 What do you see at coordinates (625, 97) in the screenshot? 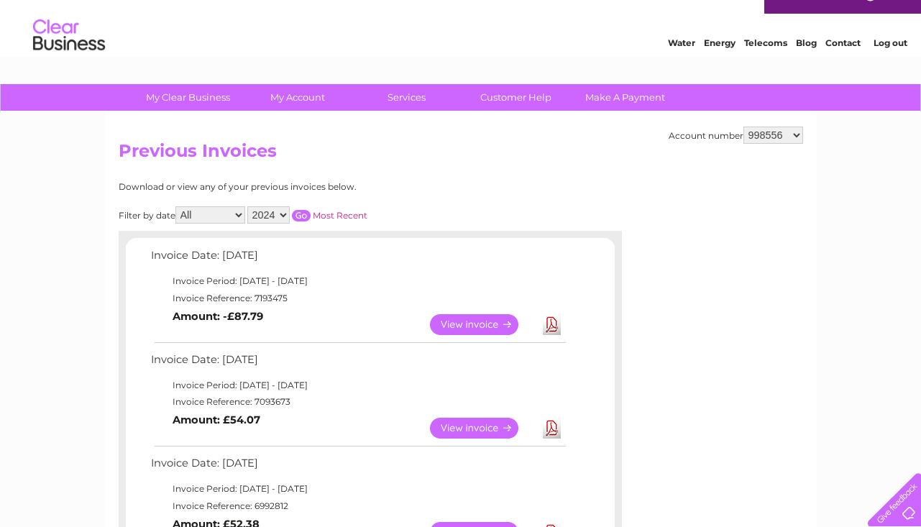
I see `a: Make A Payment` at bounding box center [625, 97].